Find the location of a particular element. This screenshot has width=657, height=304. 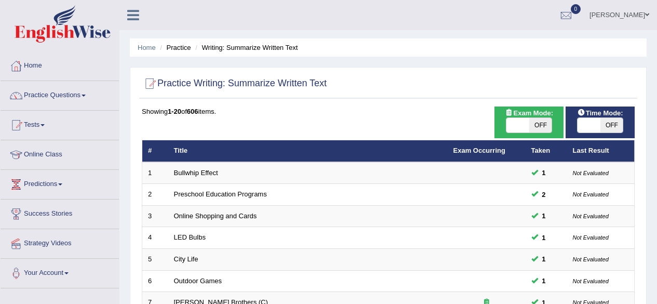

li: Writing: Summarize Written Text is located at coordinates (245, 47).